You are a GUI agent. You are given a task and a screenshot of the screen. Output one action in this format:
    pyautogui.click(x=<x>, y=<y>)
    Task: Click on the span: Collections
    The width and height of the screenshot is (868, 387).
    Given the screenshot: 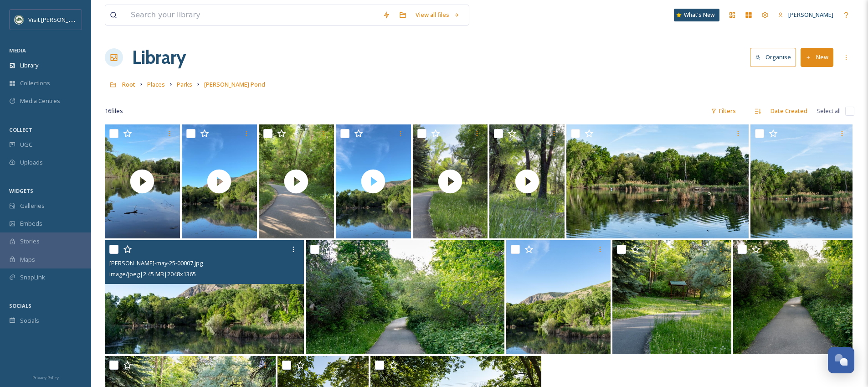 What is the action you would take?
    pyautogui.click(x=35, y=83)
    